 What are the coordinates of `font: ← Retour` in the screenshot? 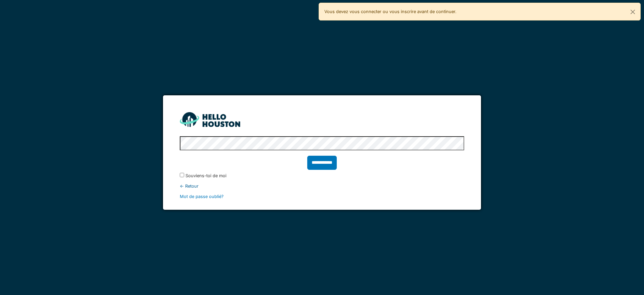 It's located at (189, 185).